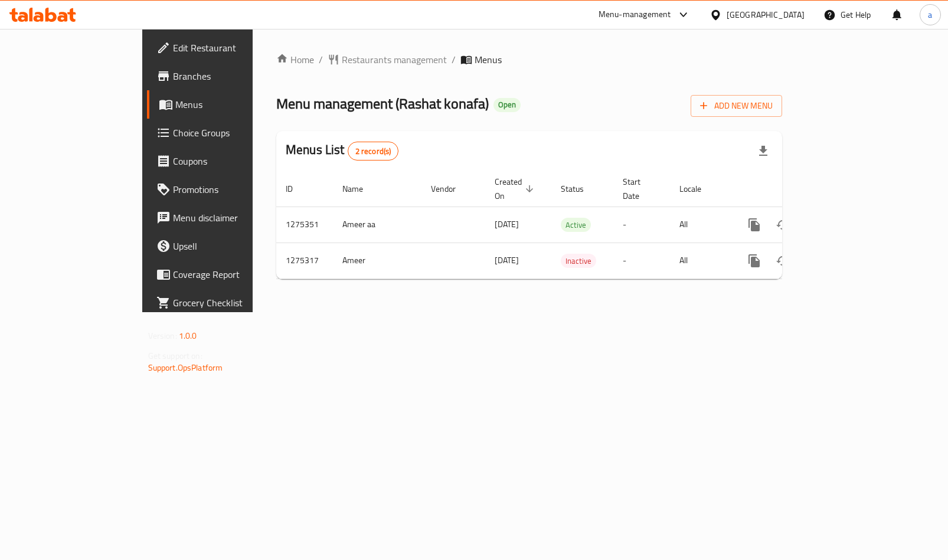 The image size is (948, 560). Describe the element at coordinates (304, 260) in the screenshot. I see `td: 1275317` at that location.